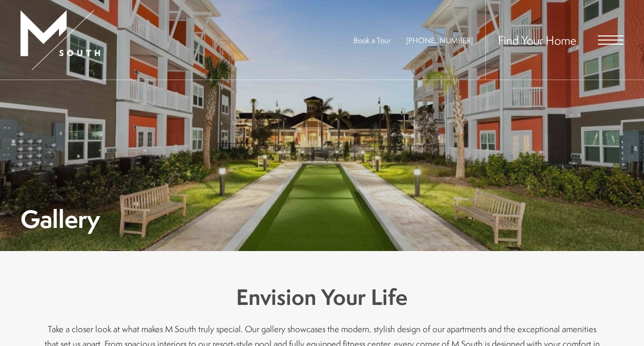 This screenshot has width=644, height=346. What do you see at coordinates (60, 218) in the screenshot?
I see `h1: Gallery` at bounding box center [60, 218].